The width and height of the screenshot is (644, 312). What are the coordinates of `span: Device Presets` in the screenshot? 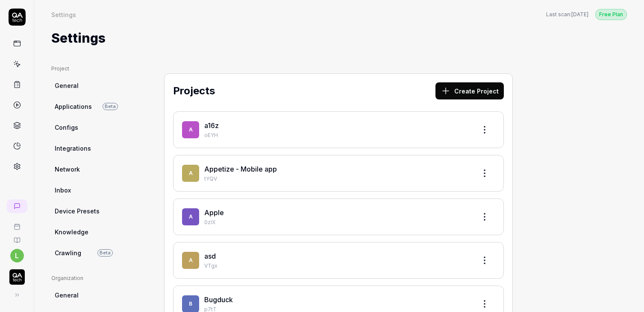 It's located at (77, 211).